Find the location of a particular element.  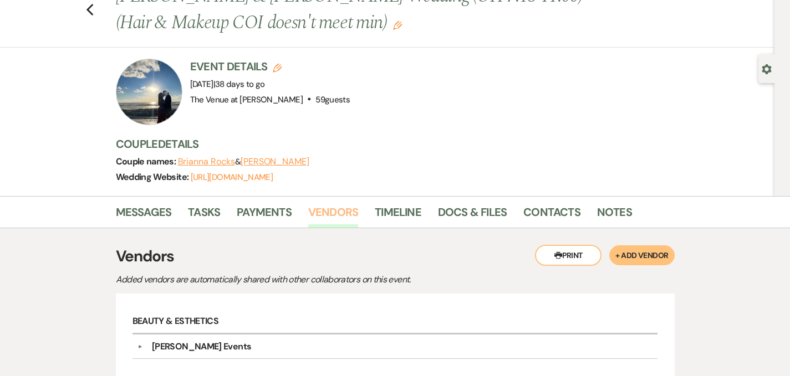

a: Tasks is located at coordinates (204, 216).